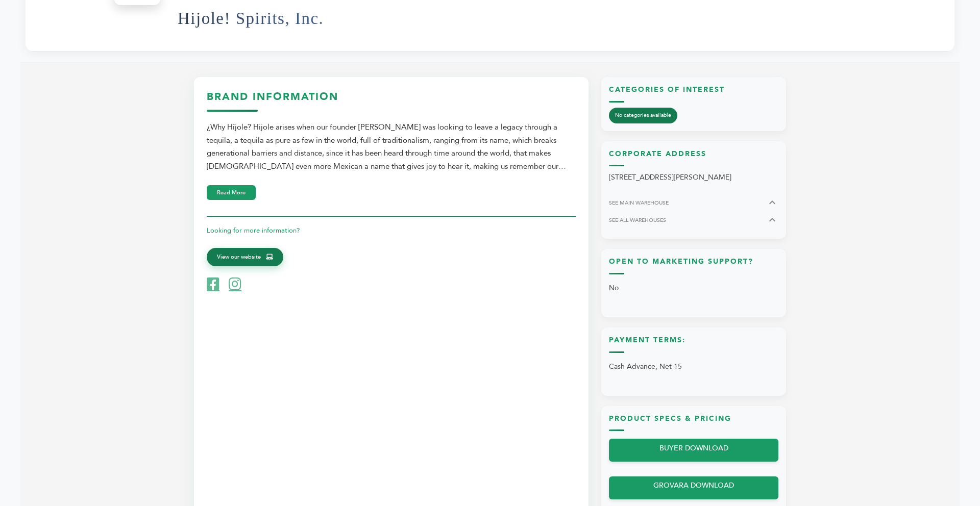 The height and width of the screenshot is (506, 980). Describe the element at coordinates (643, 115) in the screenshot. I see `span: No categories available` at that location.